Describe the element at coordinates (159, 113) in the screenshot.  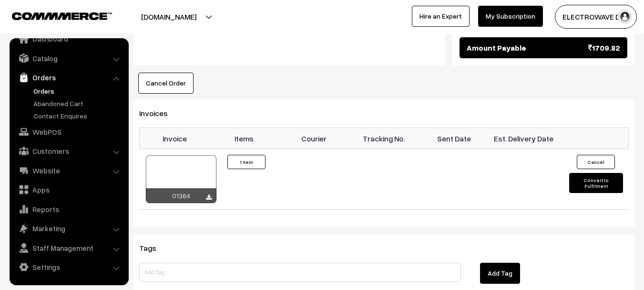
I see `span: Invoices` at that location.